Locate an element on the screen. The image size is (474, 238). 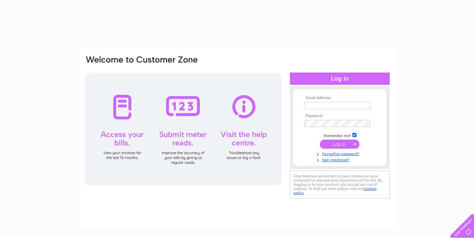
div: Clear Business would like to place cookies on your computer to improve your experience of the sit... is located at coordinates (340, 184).